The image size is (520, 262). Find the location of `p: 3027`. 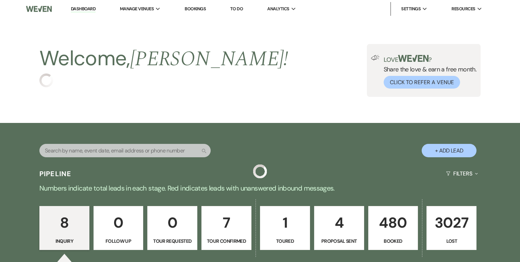

p: 3027 is located at coordinates (452, 222).